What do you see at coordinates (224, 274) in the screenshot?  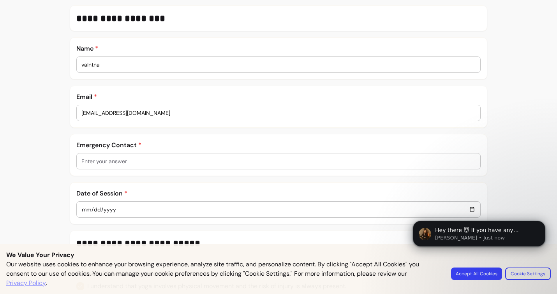 I see `p: Our website uses cookies to enhance your browsing experience, analyze site traffic, and personali...` at bounding box center [224, 274].